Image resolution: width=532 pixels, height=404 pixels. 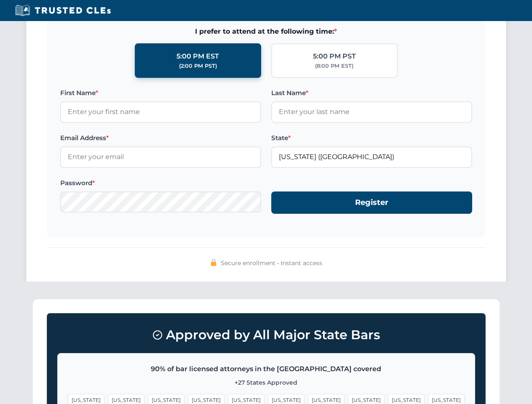 What do you see at coordinates (160, 183) in the screenshot?
I see `label: Password` at bounding box center [160, 183].